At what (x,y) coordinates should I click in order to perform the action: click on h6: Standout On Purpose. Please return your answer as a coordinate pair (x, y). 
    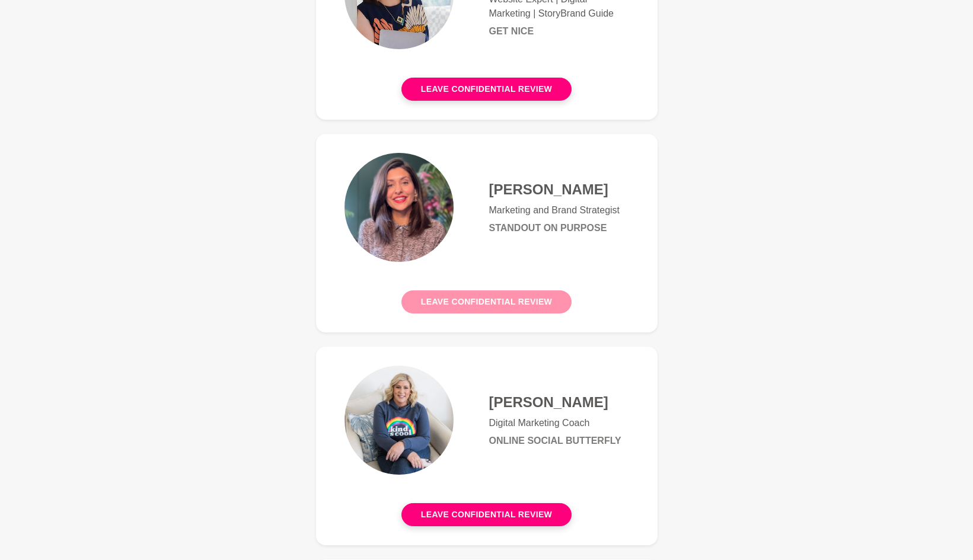
    Looking at the image, I should click on (559, 228).